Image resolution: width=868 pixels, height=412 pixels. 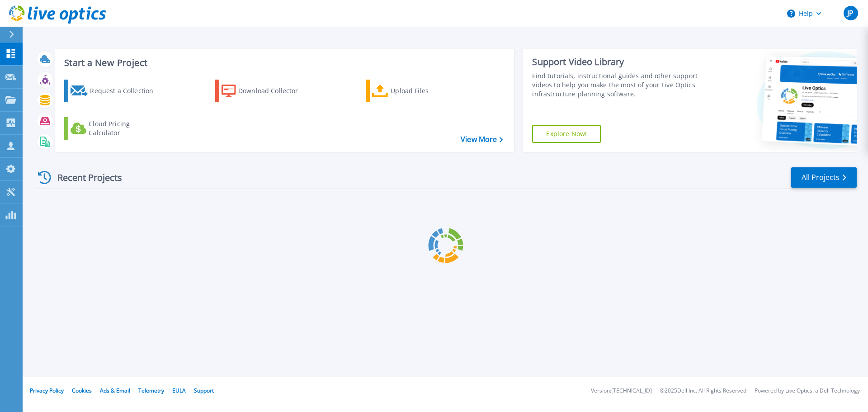 I want to click on a: Ads & Email, so click(x=115, y=390).